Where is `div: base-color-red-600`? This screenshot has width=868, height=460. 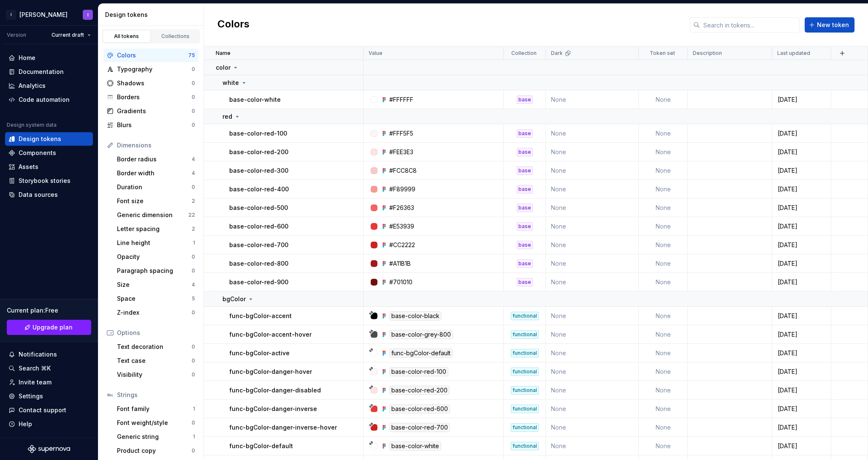
div: base-color-red-600 is located at coordinates (420, 408).